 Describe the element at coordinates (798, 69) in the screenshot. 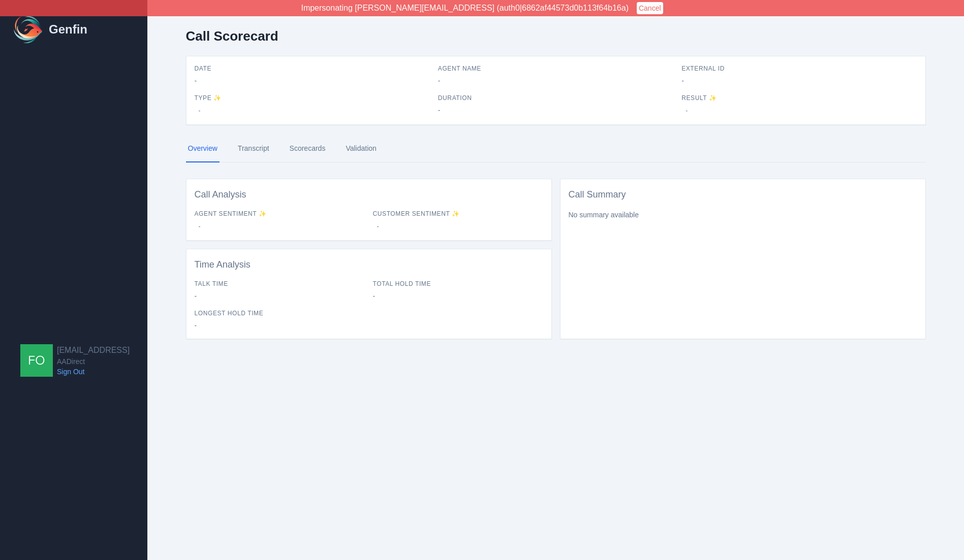

I see `span: External ID` at that location.